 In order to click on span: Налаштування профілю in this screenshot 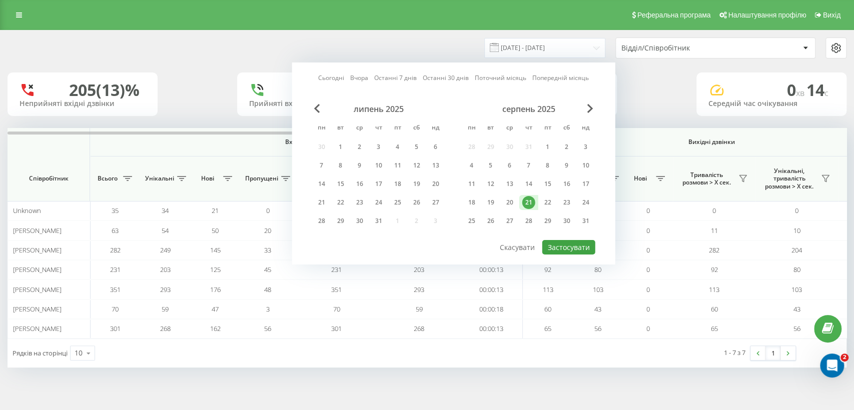, I will do `click(767, 15)`.